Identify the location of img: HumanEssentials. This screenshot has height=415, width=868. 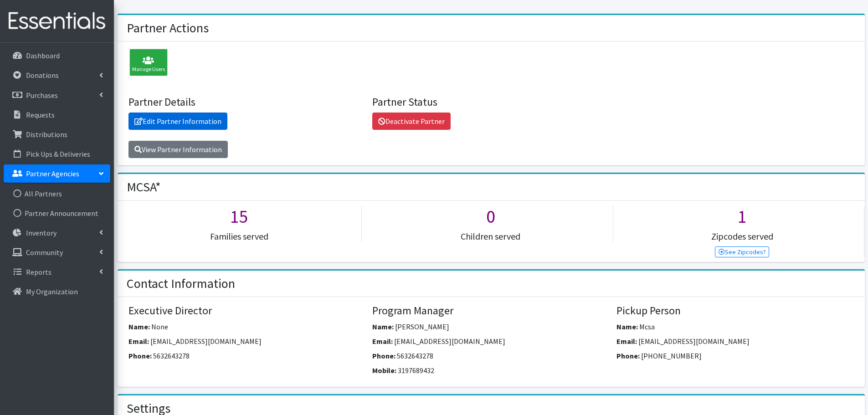
(57, 21).